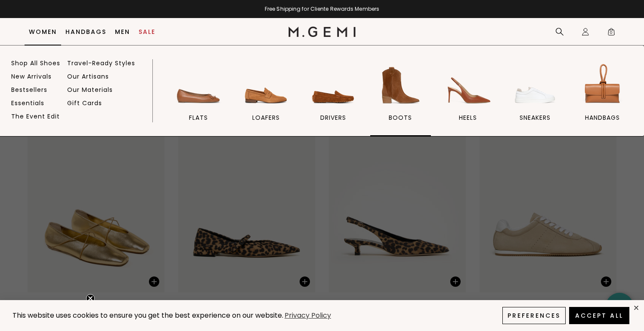 This screenshot has height=331, width=644. I want to click on img: M.Gemi, so click(322, 32).